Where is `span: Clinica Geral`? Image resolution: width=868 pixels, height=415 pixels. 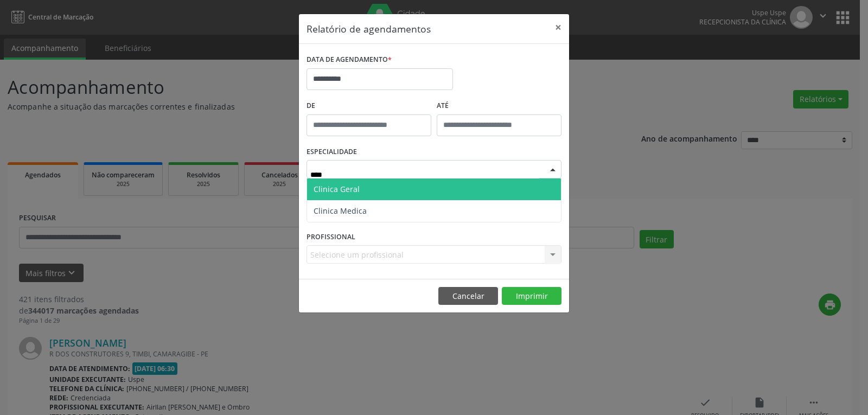 span: Clinica Geral is located at coordinates (336, 189).